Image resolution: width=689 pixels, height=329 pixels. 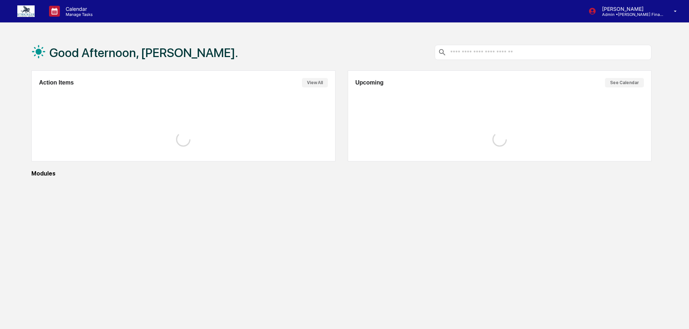 I want to click on img: logo, so click(x=26, y=11).